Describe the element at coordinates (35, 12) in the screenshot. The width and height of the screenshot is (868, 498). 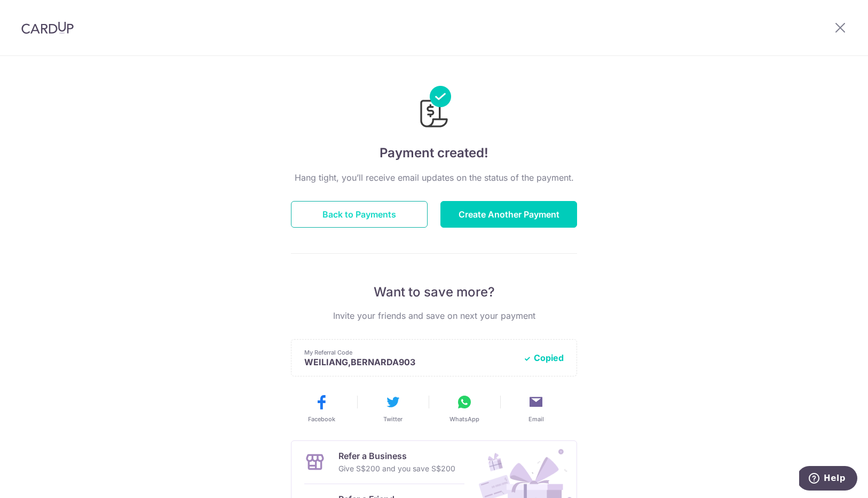
I see `span: Help` at that location.